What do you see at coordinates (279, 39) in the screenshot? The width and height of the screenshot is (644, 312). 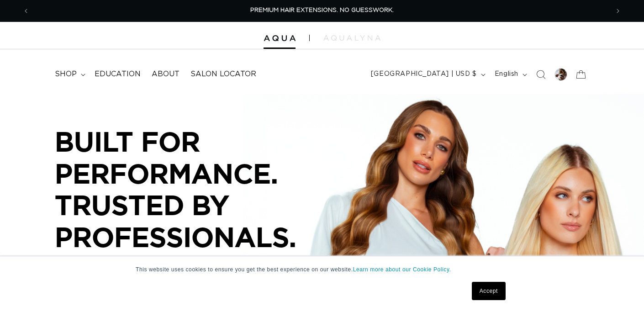 I see `img: Aqua Hair Extensions` at bounding box center [279, 39].